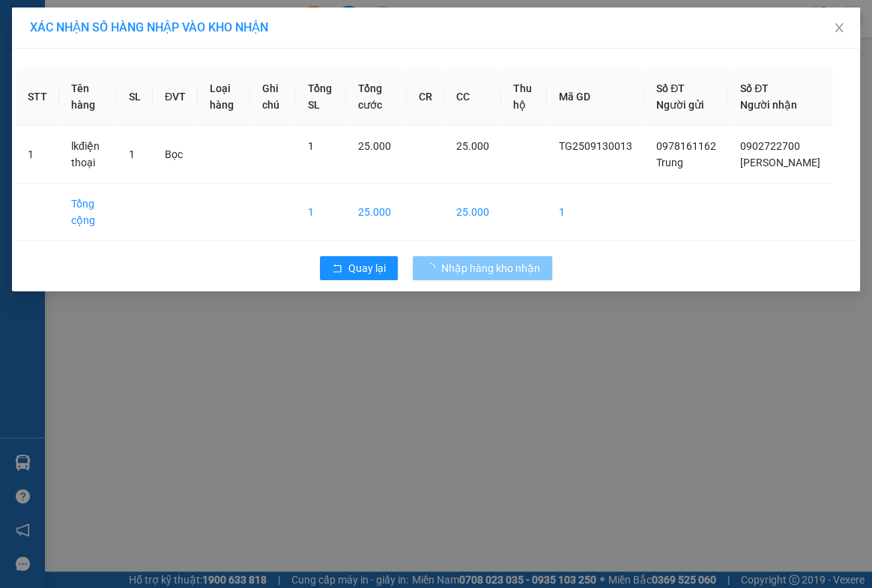  What do you see at coordinates (135, 97) in the screenshot?
I see `th: SL` at bounding box center [135, 97].